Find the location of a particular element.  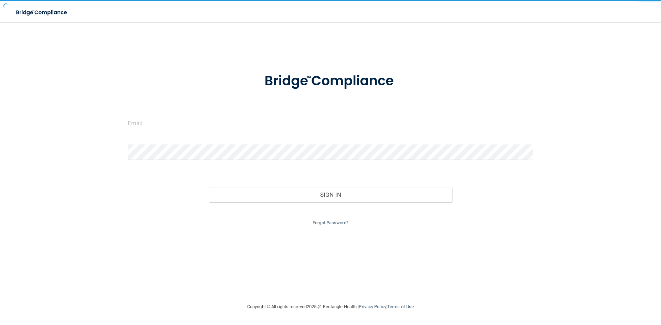

a: Forgot Password? is located at coordinates (330, 223).